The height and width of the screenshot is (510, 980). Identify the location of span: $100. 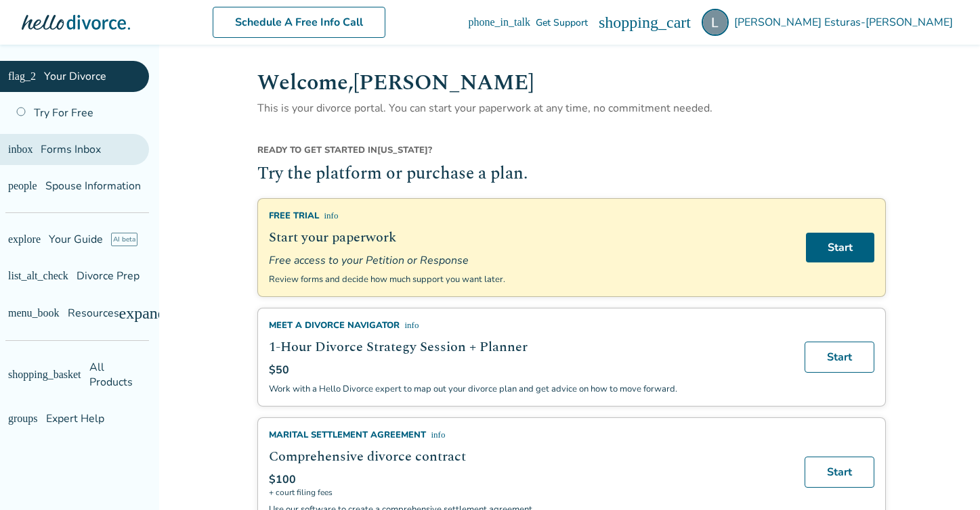
(282, 480).